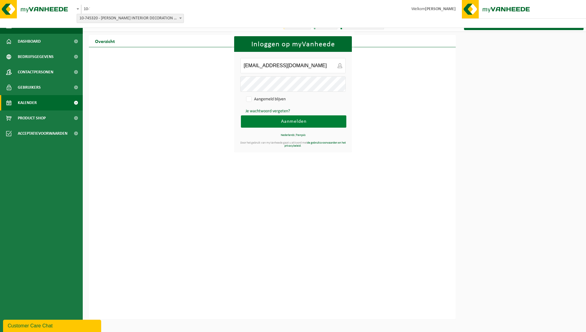 The height and width of the screenshot is (332, 586). What do you see at coordinates (29, 87) in the screenshot?
I see `span: Gebruikers` at bounding box center [29, 87].